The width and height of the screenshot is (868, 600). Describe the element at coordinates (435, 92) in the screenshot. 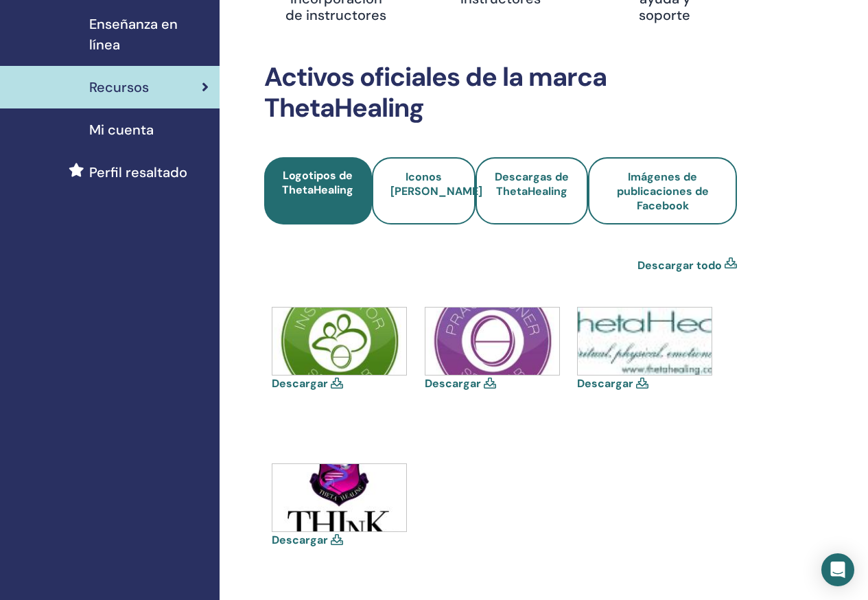

I see `font: Activos oficiales de la marca ThetaHealing` at that location.